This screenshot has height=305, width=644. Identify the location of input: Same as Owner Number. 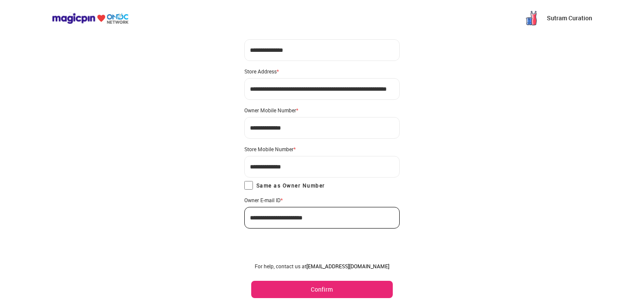
(248, 185).